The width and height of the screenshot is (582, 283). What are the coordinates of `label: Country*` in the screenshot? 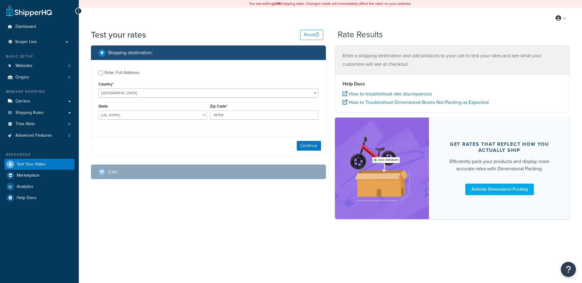 It's located at (106, 84).